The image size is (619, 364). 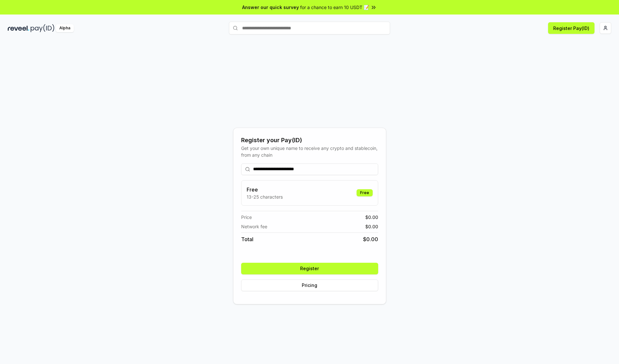 I want to click on div: Alpha, so click(x=65, y=28).